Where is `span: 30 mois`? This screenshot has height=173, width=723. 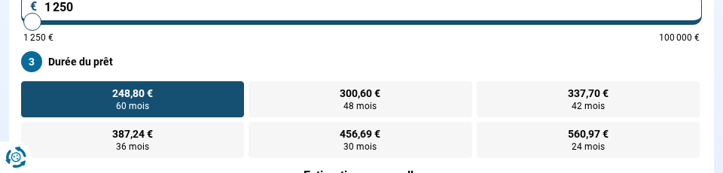 span: 30 mois is located at coordinates (360, 147).